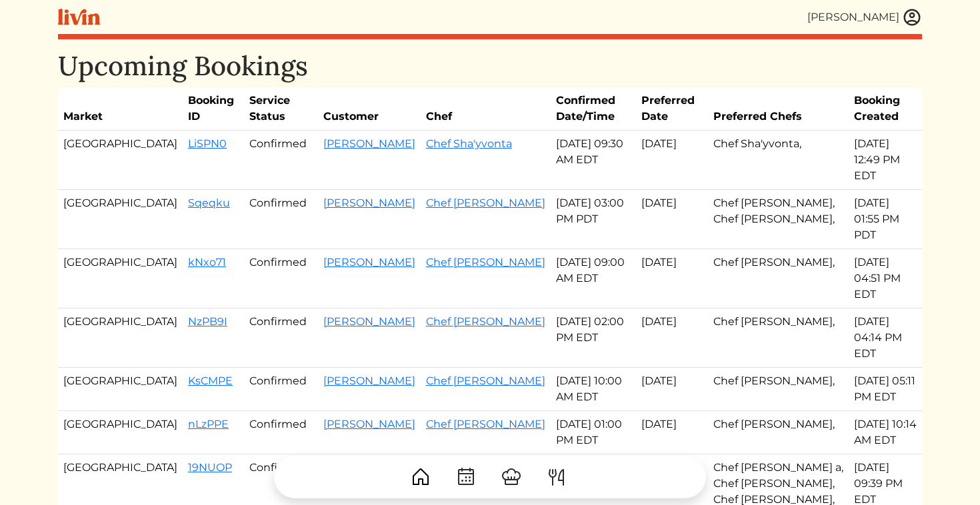 This screenshot has width=980, height=505. Describe the element at coordinates (466, 477) in the screenshot. I see `img: CalendarDots-5bcf9d9080389f2a281d69619e1c85352834be518fbc73d9501aef674afc0d57.svg` at that location.